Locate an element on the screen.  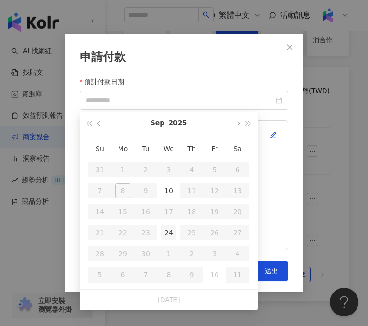
span: 送出 is located at coordinates (271, 271).